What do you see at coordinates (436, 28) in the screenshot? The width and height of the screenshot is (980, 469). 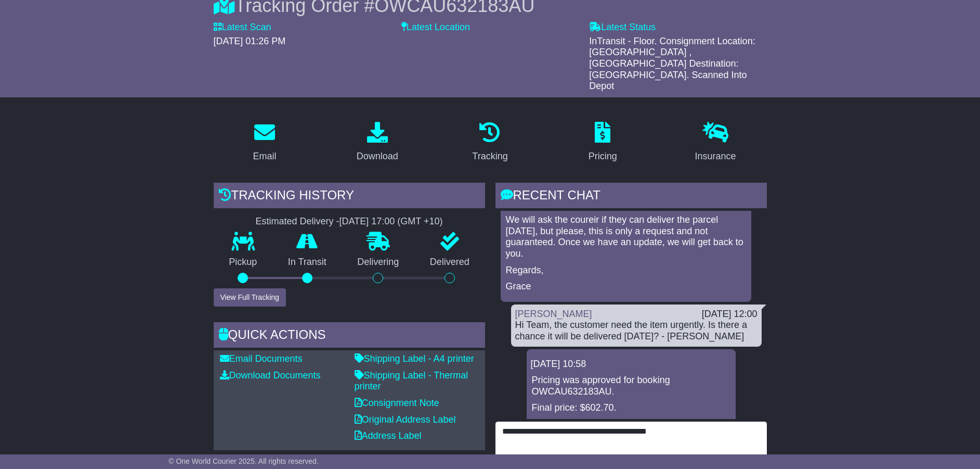 I see `label: Latest Location` at bounding box center [436, 28].